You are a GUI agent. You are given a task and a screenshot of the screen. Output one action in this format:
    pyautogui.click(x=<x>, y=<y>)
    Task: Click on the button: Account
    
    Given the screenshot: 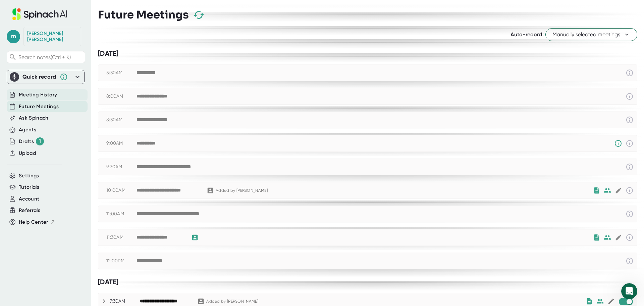 What is the action you would take?
    pyautogui.click(x=29, y=199)
    